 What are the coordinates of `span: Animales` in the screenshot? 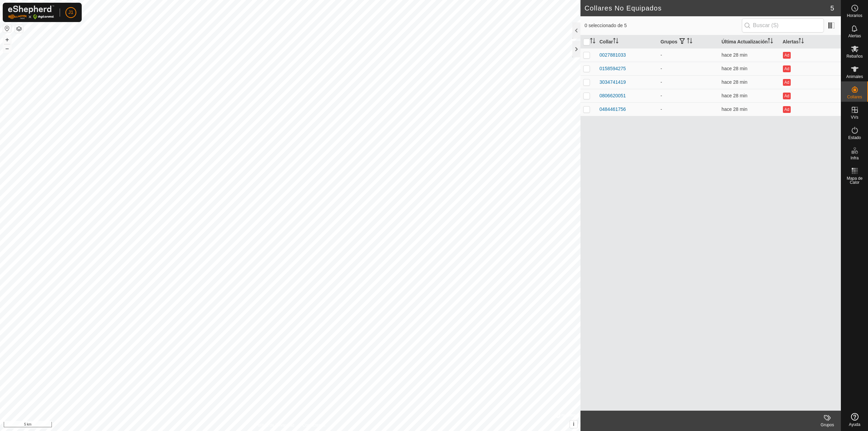 It's located at (854, 76).